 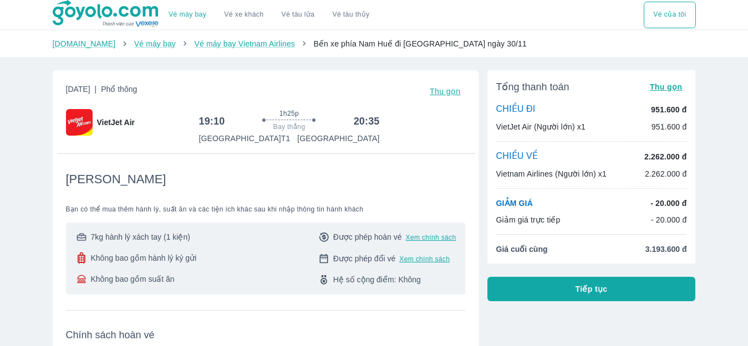 I want to click on span: 3.193.600 đ, so click(x=666, y=249).